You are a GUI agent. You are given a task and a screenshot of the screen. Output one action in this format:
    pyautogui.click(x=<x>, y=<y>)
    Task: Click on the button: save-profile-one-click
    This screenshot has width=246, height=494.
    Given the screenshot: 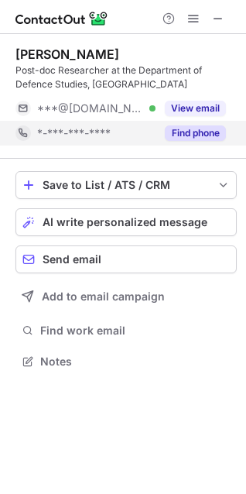 What is the action you would take?
    pyautogui.click(x=126, y=185)
    